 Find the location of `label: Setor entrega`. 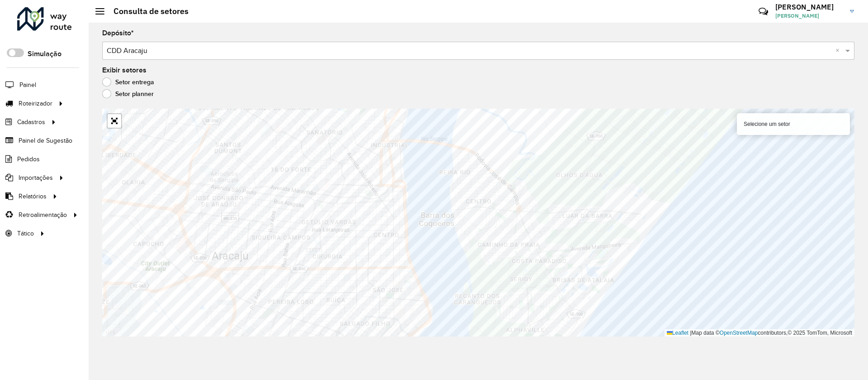

label: Setor entrega is located at coordinates (128, 82).